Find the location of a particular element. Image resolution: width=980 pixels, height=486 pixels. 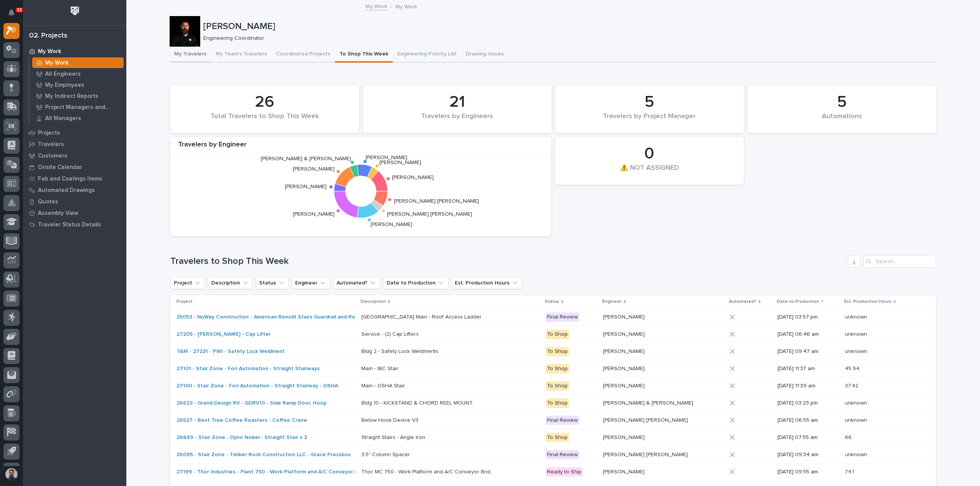

p: 33 is located at coordinates (19, 10).